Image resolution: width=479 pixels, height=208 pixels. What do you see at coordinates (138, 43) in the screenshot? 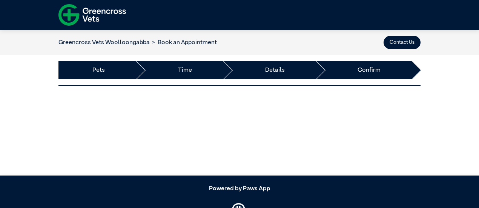
I see `nav: breadcrumb` at bounding box center [138, 43].